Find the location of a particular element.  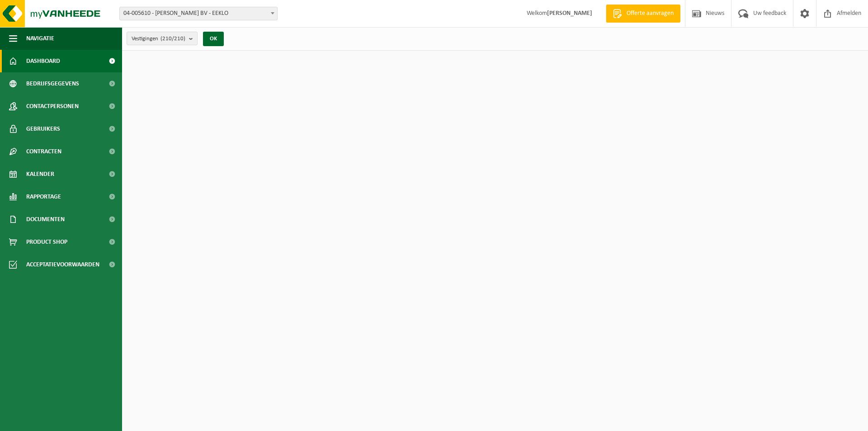

span: Product Shop is located at coordinates (46, 242).